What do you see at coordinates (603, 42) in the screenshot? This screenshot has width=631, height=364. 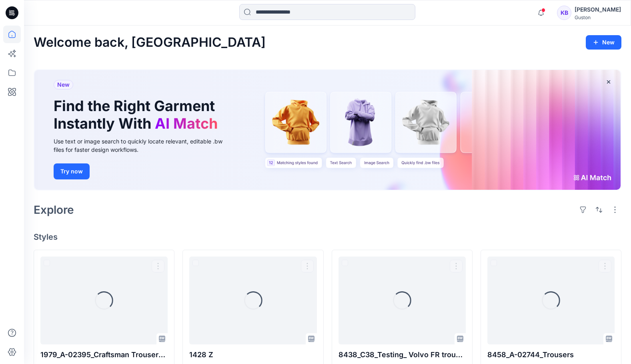 I see `button: New` at bounding box center [603, 42].